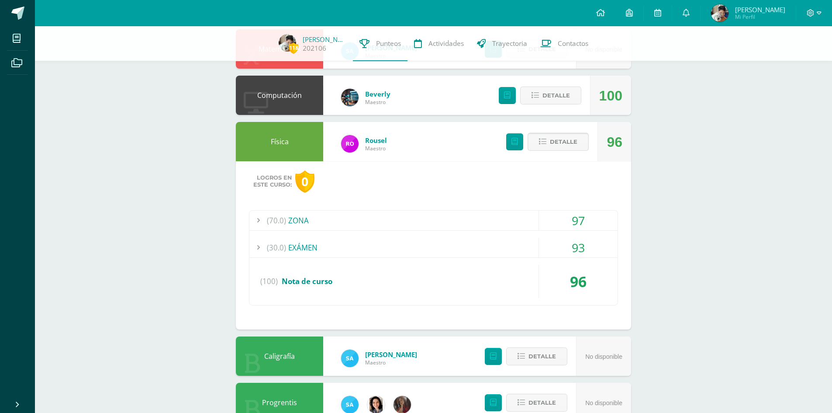  Describe the element at coordinates (350, 358) in the screenshot. I see `img: 27ed1a6ed9458901f24737ab1d9e0c2c.png` at that location.